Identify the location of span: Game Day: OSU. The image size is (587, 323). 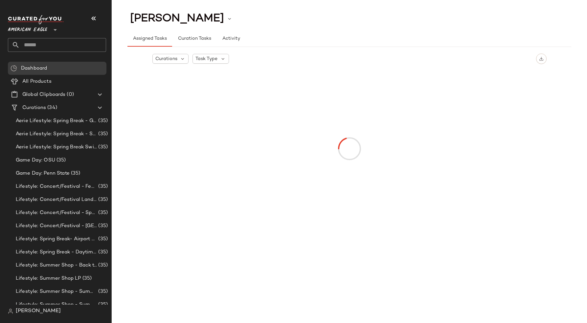
(35, 160).